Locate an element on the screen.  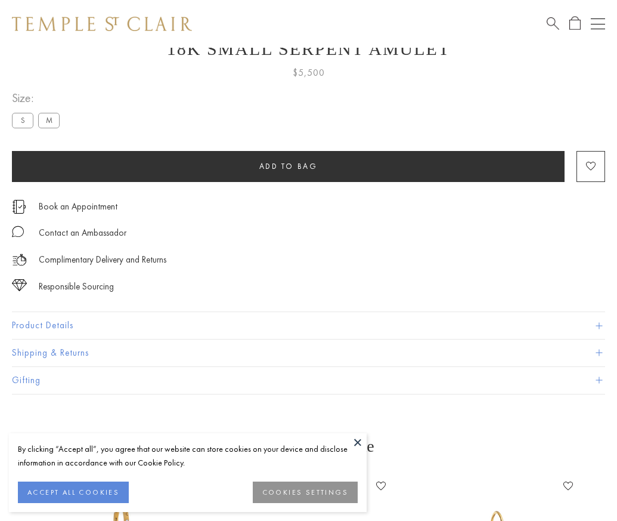
span: Add to bag is located at coordinates (289, 166).